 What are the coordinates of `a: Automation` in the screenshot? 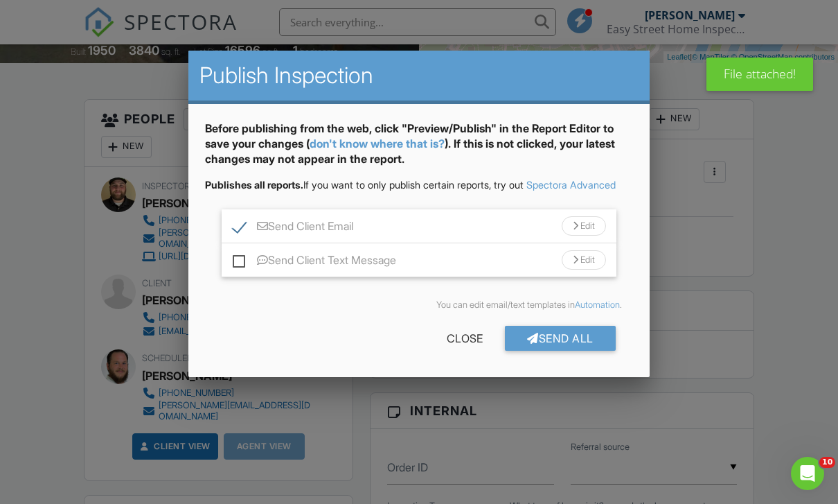 It's located at (598, 304).